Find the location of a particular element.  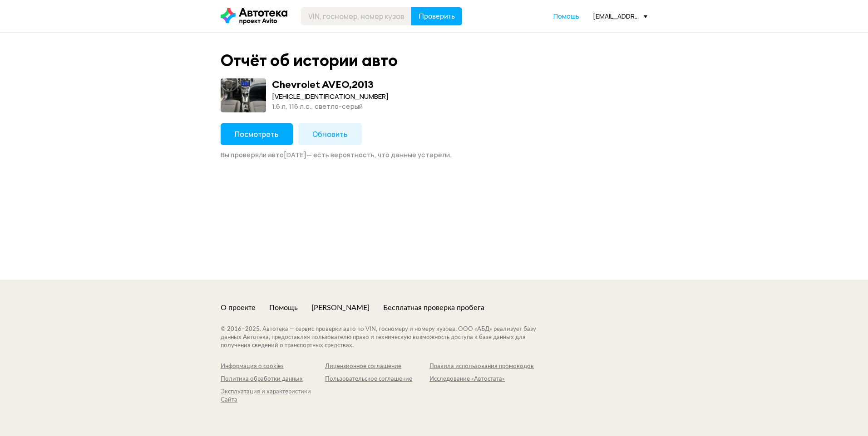

div: Бесплатная проверка пробега is located at coordinates (434, 307).